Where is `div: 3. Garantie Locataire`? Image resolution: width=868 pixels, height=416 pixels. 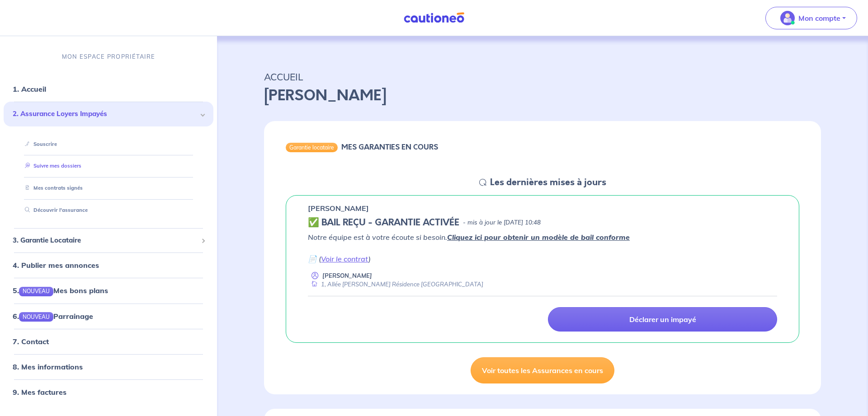
div: 3. Garantie Locataire is located at coordinates (108, 240).